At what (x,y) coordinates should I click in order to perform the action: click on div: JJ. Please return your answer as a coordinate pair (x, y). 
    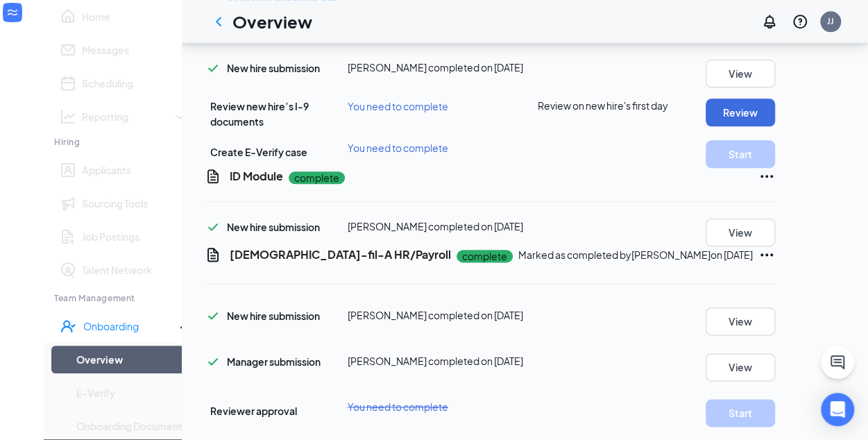
    Looking at the image, I should click on (831, 21).